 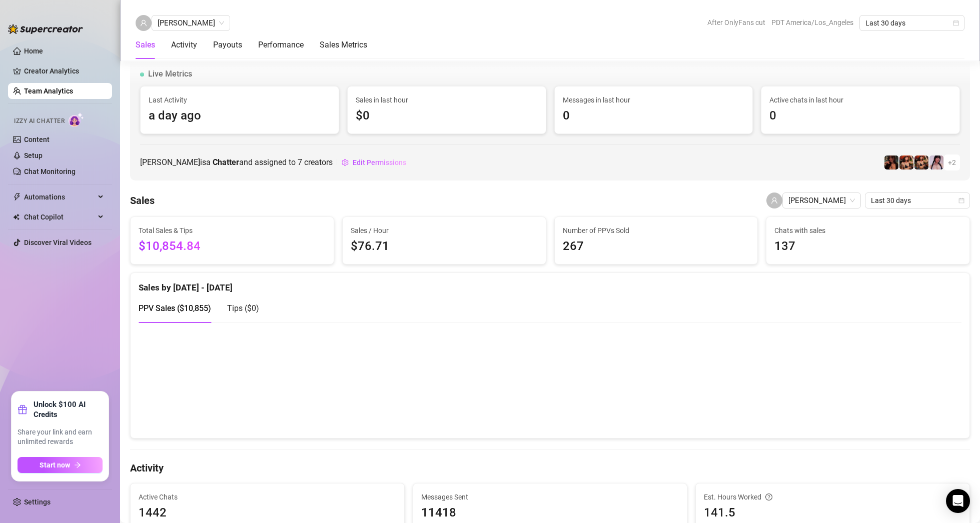 I want to click on span: Automations, so click(x=59, y=197).